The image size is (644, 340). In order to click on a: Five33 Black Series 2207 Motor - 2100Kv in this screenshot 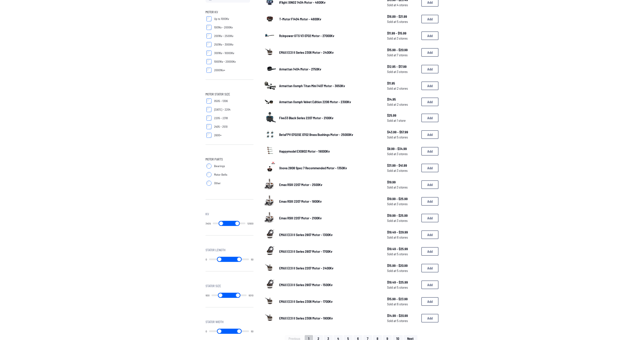, I will do `click(330, 118)`.